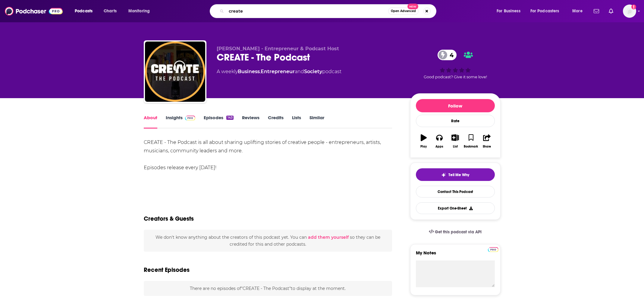  I want to click on a: Pro website, so click(493, 249).